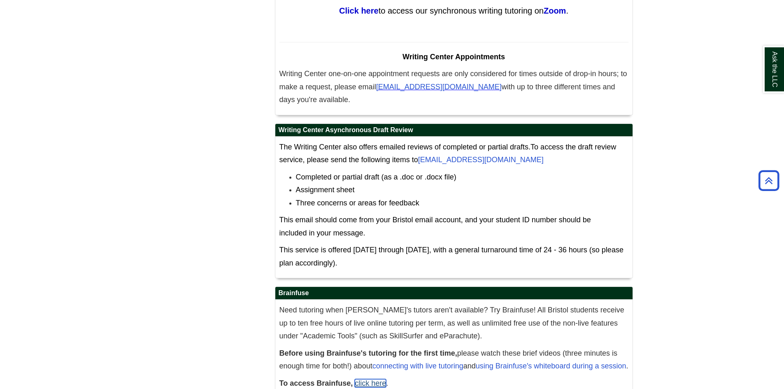 The width and height of the screenshot is (784, 389). Describe the element at coordinates (447, 93) in the screenshot. I see `span: with up to three different times and days you're available.` at that location.